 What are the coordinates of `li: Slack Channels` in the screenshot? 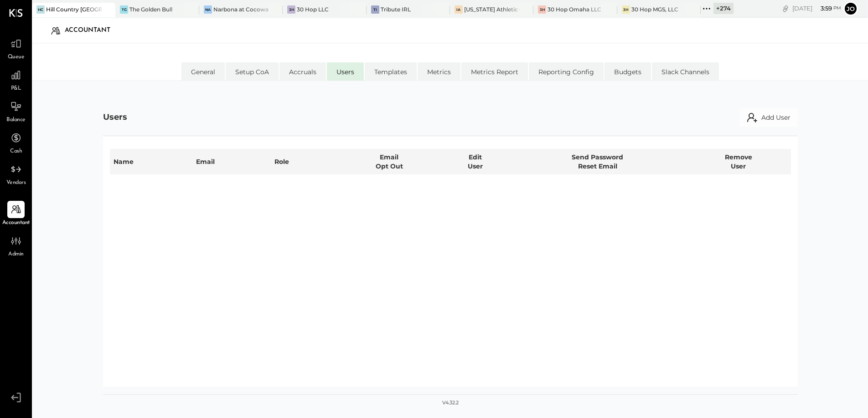 It's located at (685, 71).